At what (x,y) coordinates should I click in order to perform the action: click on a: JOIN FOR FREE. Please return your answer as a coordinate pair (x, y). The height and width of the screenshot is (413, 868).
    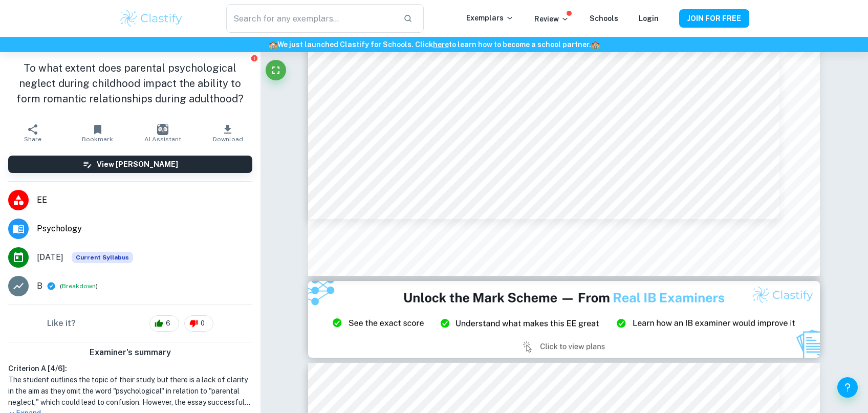
    Looking at the image, I should click on (714, 19).